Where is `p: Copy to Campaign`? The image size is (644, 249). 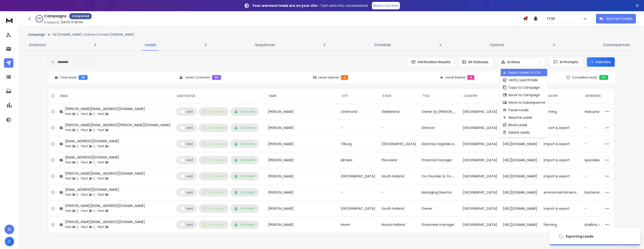
p: Copy to Campaign is located at coordinates (524, 88).